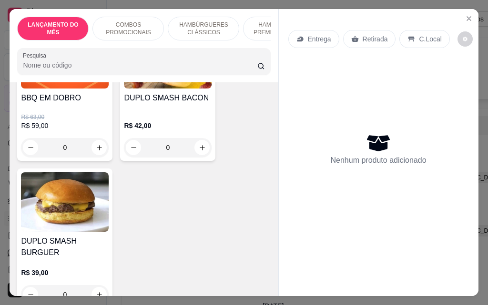  What do you see at coordinates (430, 39) in the screenshot?
I see `p: C.Local` at bounding box center [430, 39].